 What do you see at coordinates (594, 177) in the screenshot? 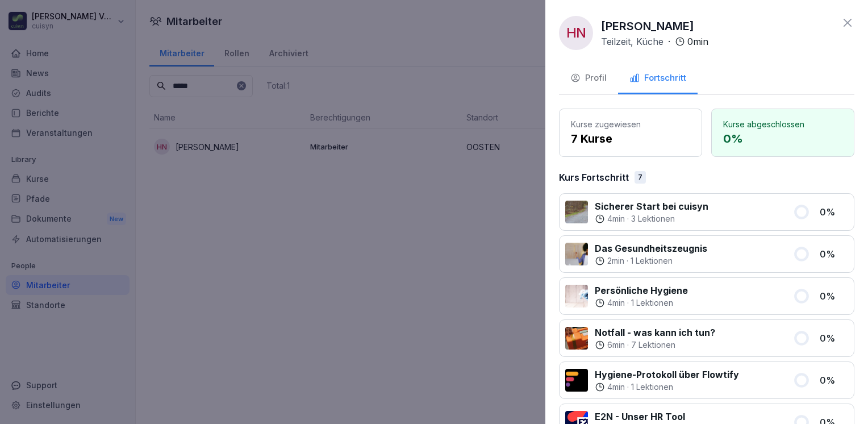
I see `p: Kurs Fortschritt` at bounding box center [594, 177].